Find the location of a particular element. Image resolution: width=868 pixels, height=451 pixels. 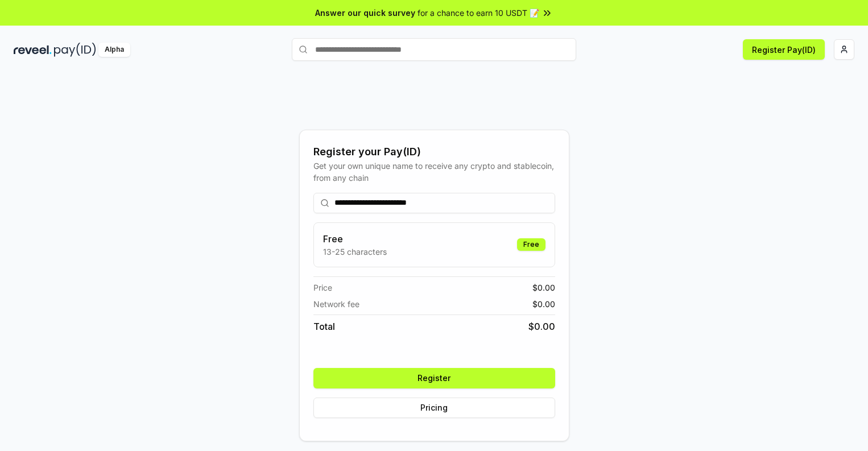

h3: Free is located at coordinates (355, 239).